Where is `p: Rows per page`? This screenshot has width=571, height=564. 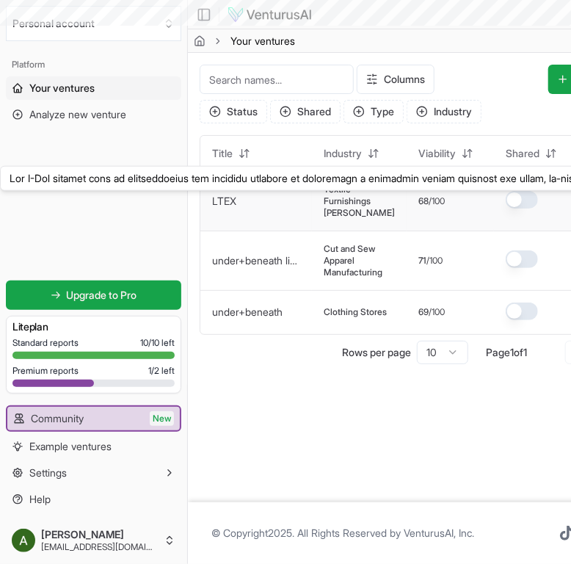 p: Rows per page is located at coordinates (377, 352).